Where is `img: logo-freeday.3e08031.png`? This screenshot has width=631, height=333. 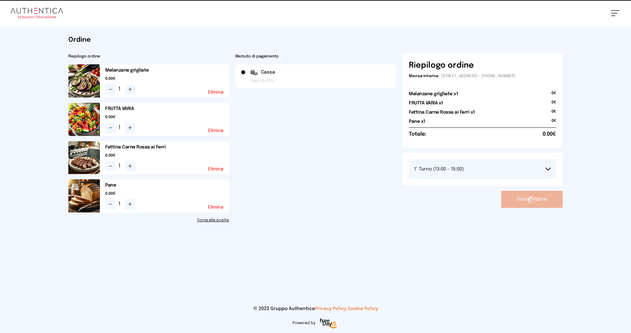 img: logo-freeday.3e08031.png is located at coordinates (328, 324).